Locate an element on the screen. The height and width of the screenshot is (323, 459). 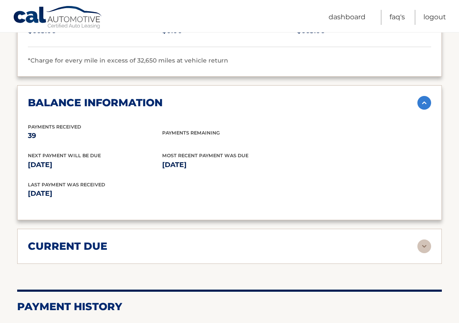
a: FAQ's is located at coordinates (397, 17).